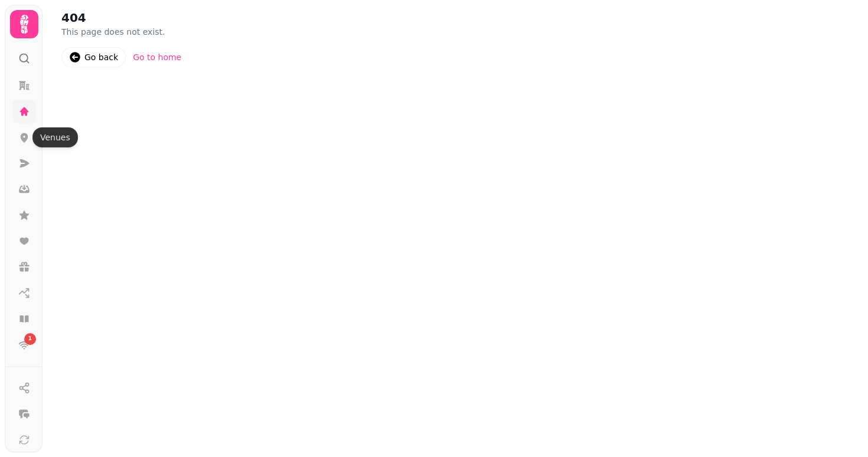  I want to click on p: This page does not exist., so click(213, 32).